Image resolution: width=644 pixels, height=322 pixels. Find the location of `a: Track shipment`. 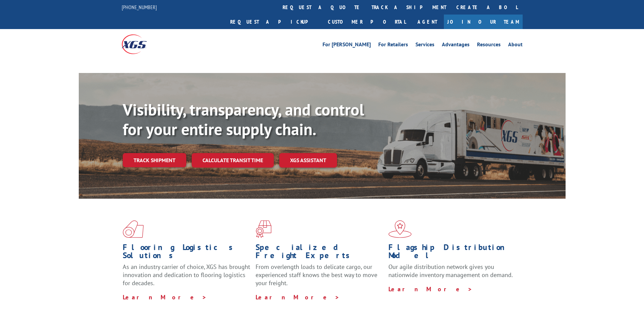

a: Track shipment is located at coordinates (155, 160).